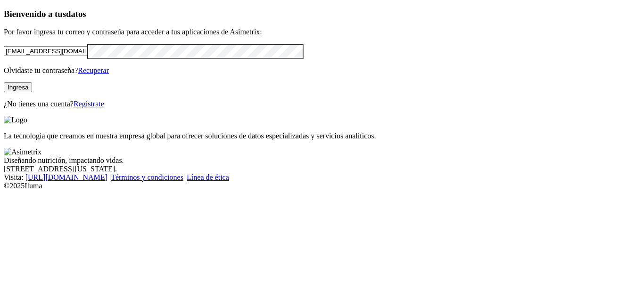 This screenshot has height=282, width=644. Describe the element at coordinates (18, 87) in the screenshot. I see `button: Ingresa` at that location.